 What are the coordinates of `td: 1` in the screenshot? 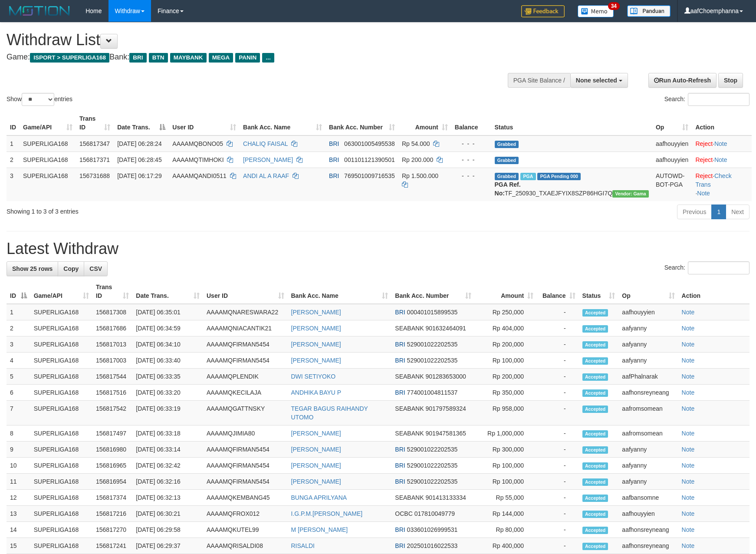 It's located at (13, 144).